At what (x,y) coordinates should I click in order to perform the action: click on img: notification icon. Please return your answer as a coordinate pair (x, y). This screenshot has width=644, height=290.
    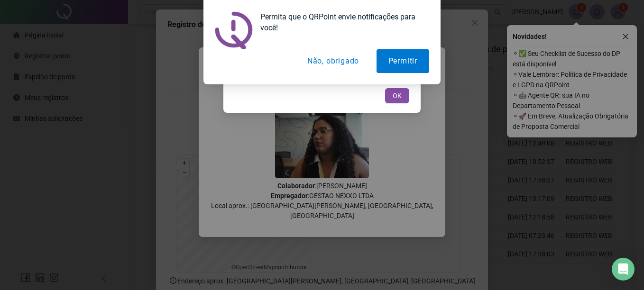
    Looking at the image, I should click on (234, 30).